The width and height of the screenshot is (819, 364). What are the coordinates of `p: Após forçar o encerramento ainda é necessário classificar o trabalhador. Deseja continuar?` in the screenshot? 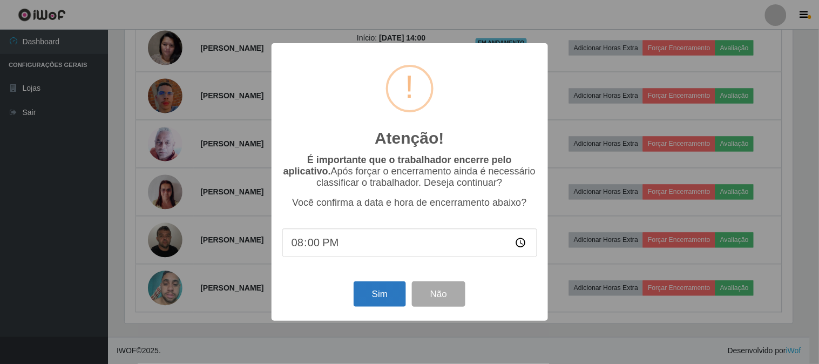 It's located at (410, 171).